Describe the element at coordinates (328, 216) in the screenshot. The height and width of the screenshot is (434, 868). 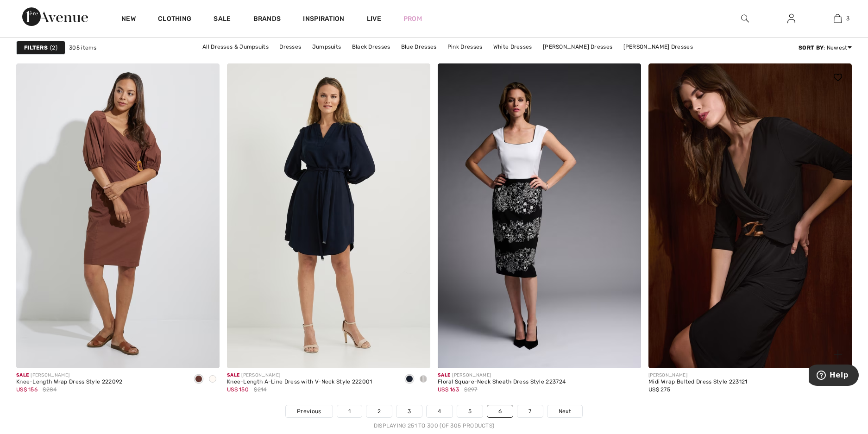
I see `a: Knee-Length A-Line Dress with V-Neck Style 222001. Midnight Blue 40` at that location.